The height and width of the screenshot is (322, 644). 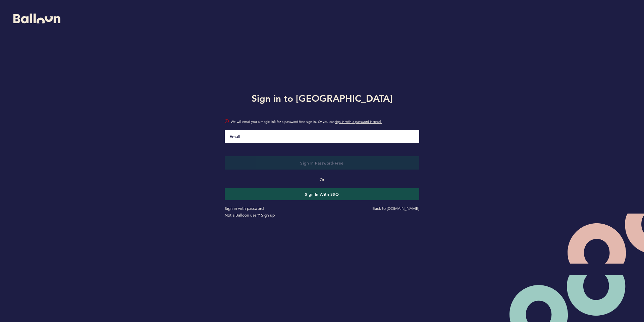 I want to click on span: We will email you a magic link for a password-free sign in. Or you can, so click(x=325, y=122).